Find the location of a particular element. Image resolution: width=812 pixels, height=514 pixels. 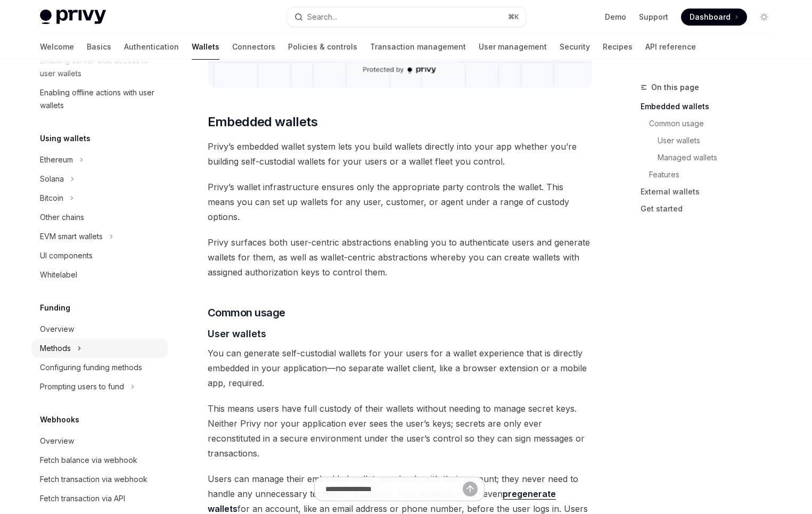

div: UI components is located at coordinates (66, 256).